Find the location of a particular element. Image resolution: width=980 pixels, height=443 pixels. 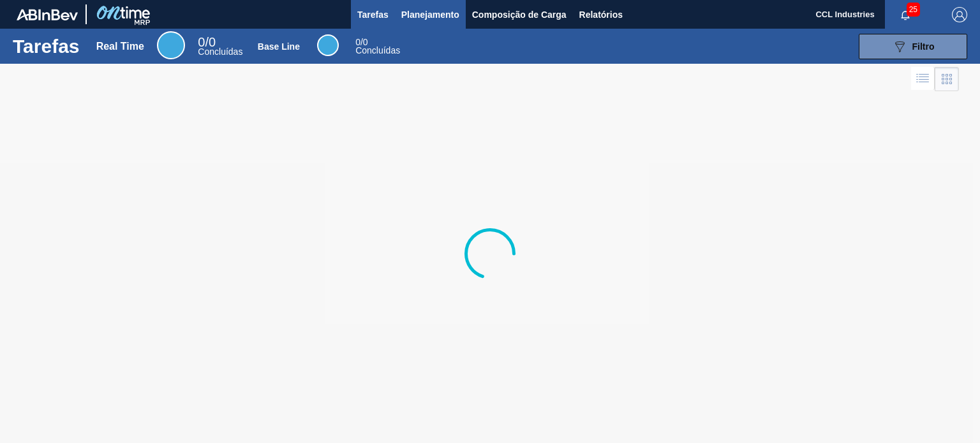

span: Composição de Carga is located at coordinates (519, 15).